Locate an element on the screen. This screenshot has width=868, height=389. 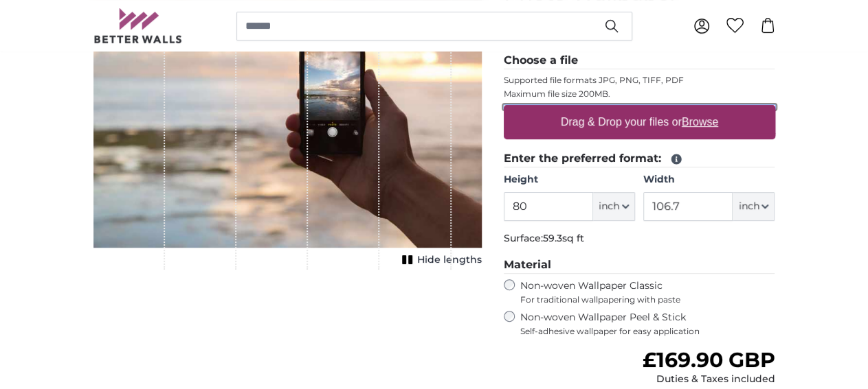
label: Height is located at coordinates (569, 180).